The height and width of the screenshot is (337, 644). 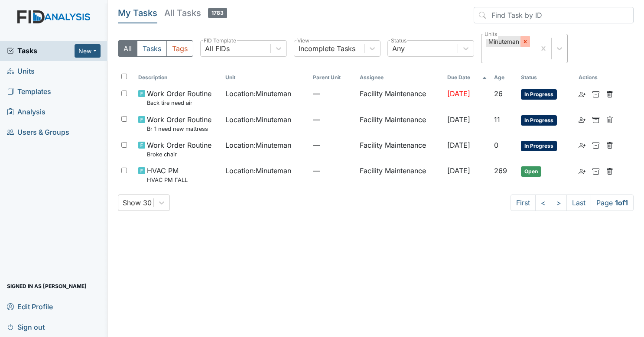 I want to click on span: 1783, so click(x=217, y=13).